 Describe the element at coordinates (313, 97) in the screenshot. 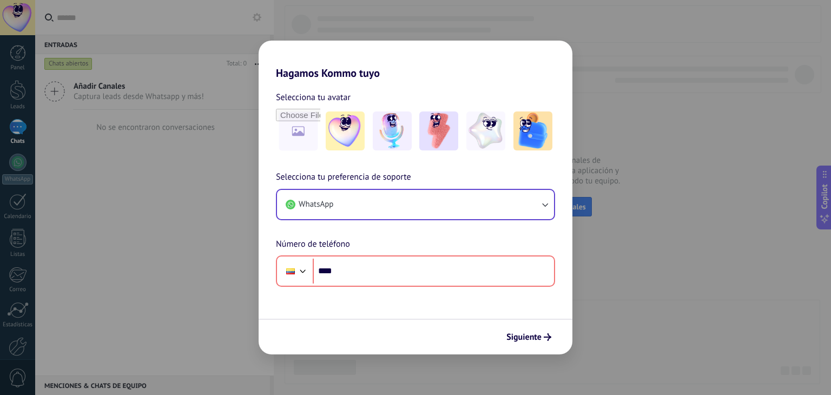

I see `span: Selecciona tu avatar` at that location.